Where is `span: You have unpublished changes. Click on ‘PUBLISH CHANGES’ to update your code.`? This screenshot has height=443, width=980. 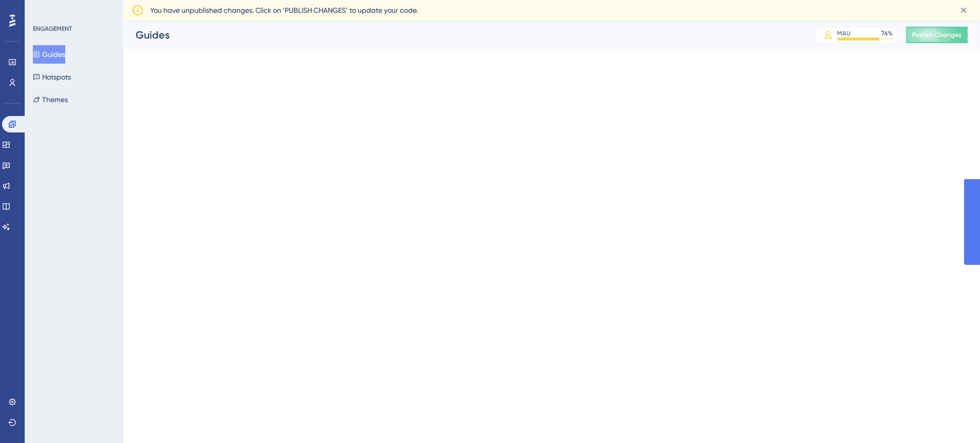
span: You have unpublished changes. Click on ‘PUBLISH CHANGES’ to update your code. is located at coordinates (284, 10).